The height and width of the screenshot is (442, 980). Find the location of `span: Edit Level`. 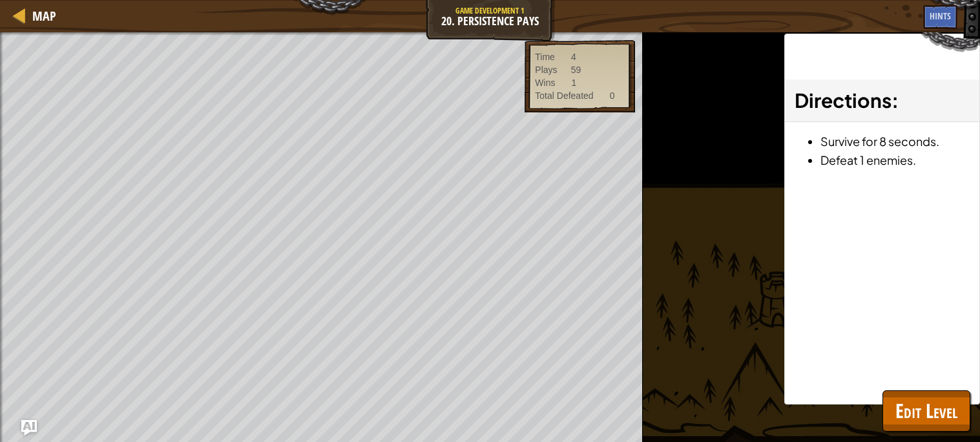

span: Edit Level is located at coordinates (926, 410).